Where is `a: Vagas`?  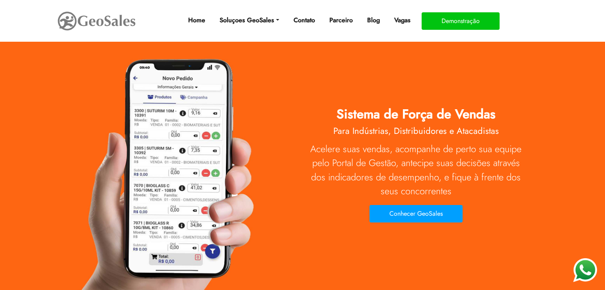 a: Vagas is located at coordinates (402, 20).